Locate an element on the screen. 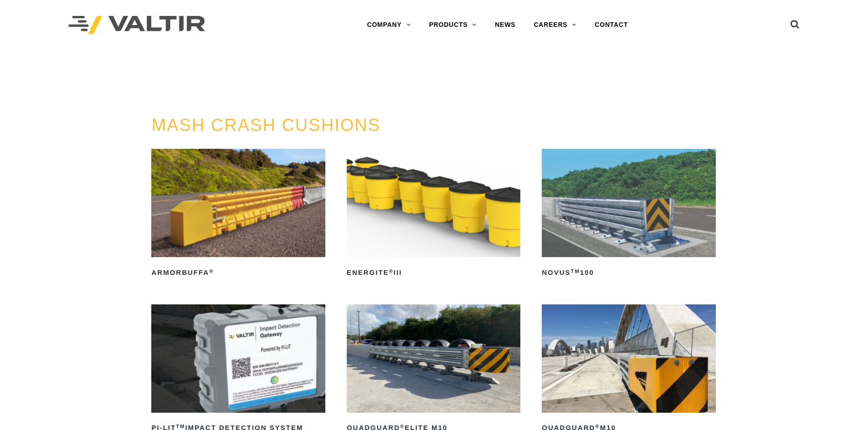  a: NOVUSTM100 is located at coordinates (628, 215).